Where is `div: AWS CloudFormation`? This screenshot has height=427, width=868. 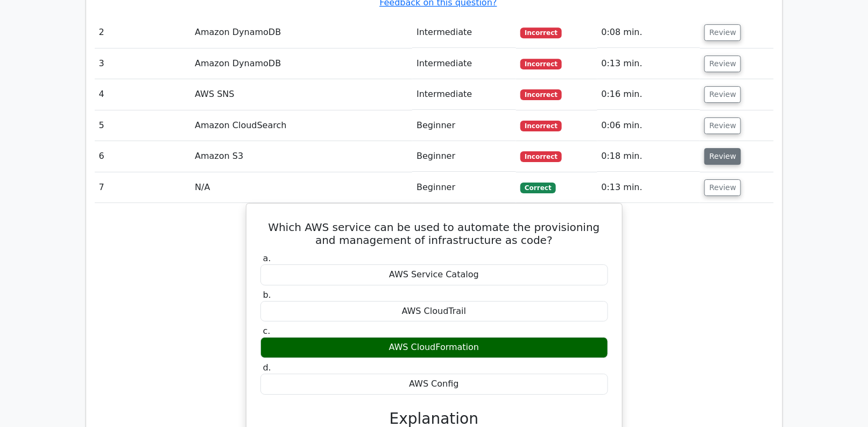 div: AWS CloudFormation is located at coordinates (434, 347).